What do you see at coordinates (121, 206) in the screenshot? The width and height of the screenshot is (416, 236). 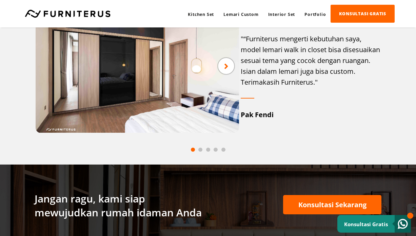 I see `p: Jangan ragu, kami siap mewujudkan rumah idaman Anda` at bounding box center [121, 206].